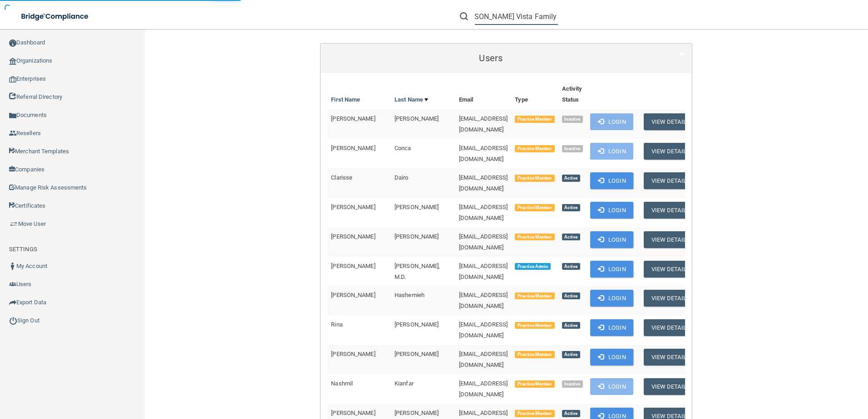  Describe the element at coordinates (572, 94) in the screenshot. I see `th: Activity Status` at that location.